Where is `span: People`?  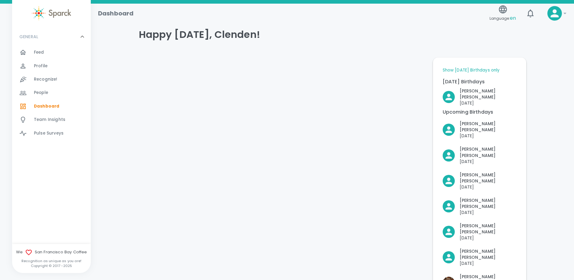 span: People is located at coordinates (41, 93).